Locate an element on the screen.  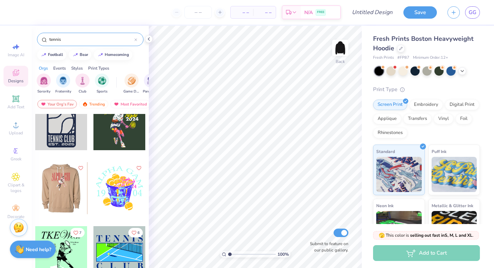
div: Foil is located at coordinates (463, 119).